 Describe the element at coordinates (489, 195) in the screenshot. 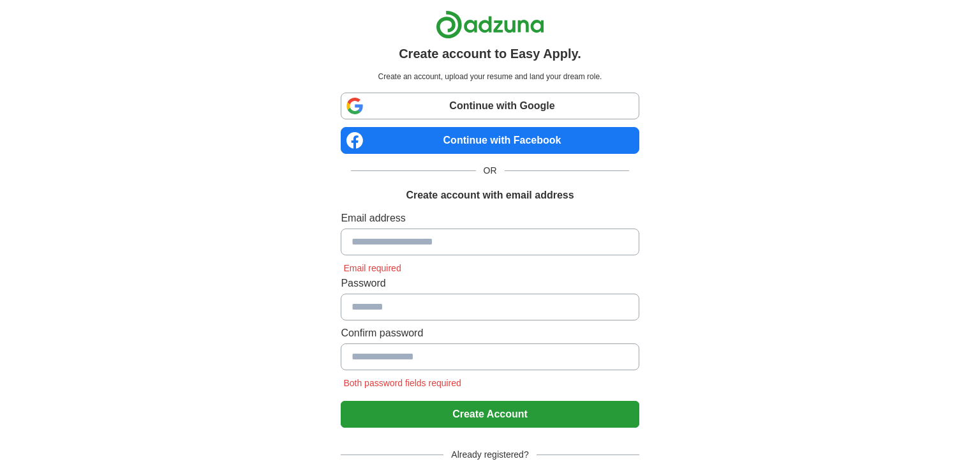

I see `h1: Create account with email address` at that location.